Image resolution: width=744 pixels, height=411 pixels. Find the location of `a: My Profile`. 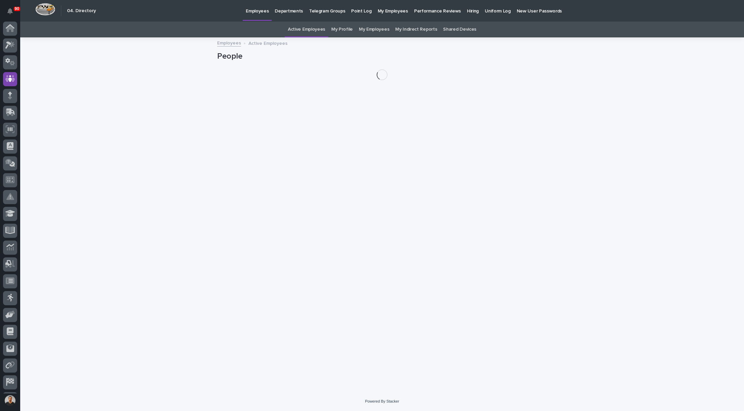

a: My Profile is located at coordinates (342, 29).